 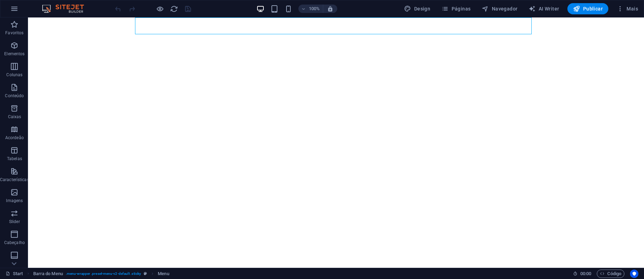 I want to click on button: Publicar, so click(x=588, y=9).